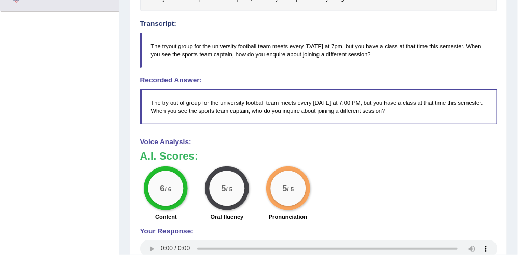 The width and height of the screenshot is (523, 255). What do you see at coordinates (169, 156) in the screenshot?
I see `b: A.I. Scores:` at bounding box center [169, 156].